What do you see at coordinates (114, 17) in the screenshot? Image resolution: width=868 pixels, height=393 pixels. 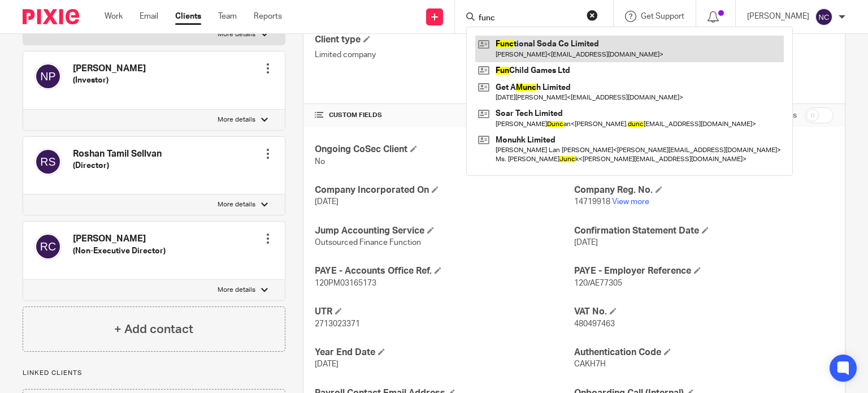 I see `a: Work` at bounding box center [114, 17].